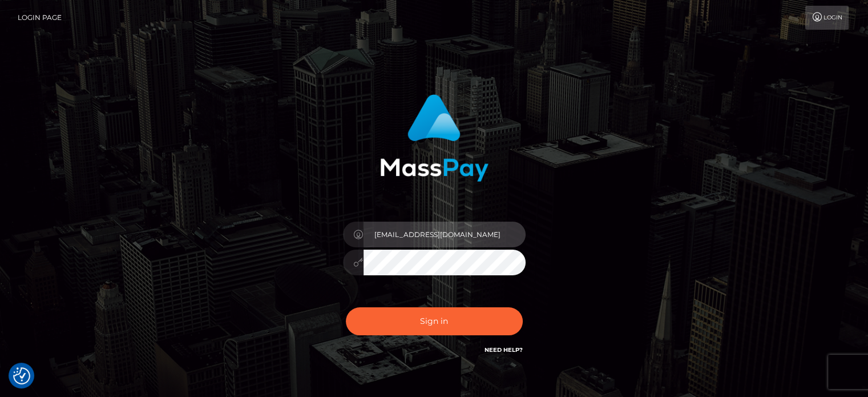  Describe the element at coordinates (21, 376) in the screenshot. I see `img: Revisit consent button` at that location.